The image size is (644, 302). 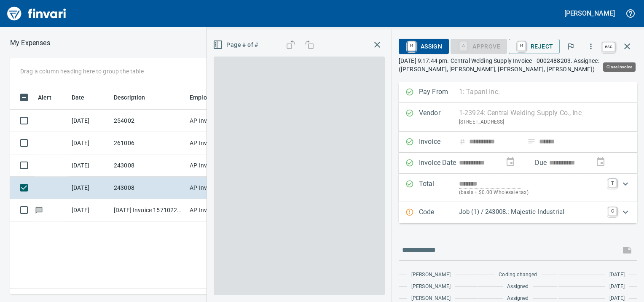 What do you see at coordinates (531, 192) in the screenshot?
I see `p: (basis + $0.00 Wholesale tax)` at bounding box center [531, 192].